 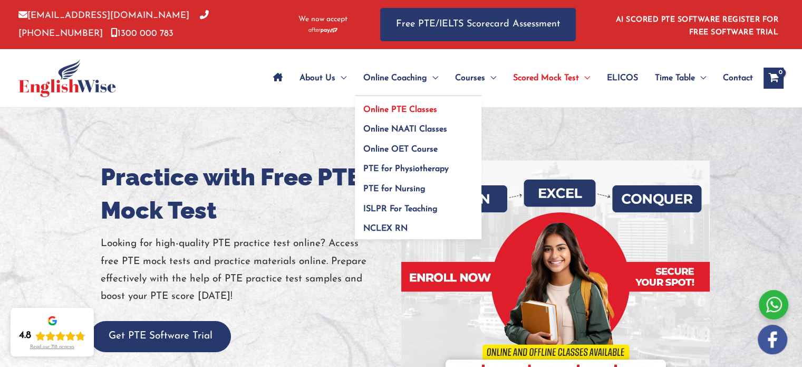 I want to click on span: Time Table, so click(x=675, y=78).